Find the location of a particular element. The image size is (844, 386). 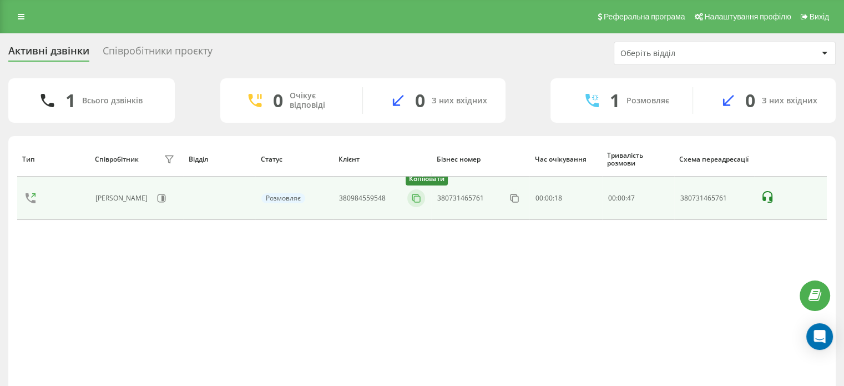

div: Очікує відповіді is located at coordinates (317, 100).